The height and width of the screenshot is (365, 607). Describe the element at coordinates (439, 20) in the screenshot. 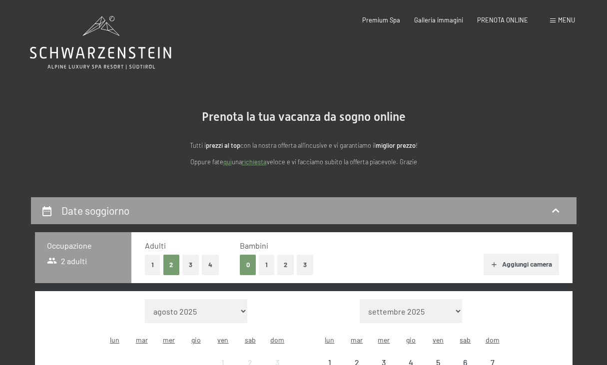

I see `span: Galleria immagini` at that location.